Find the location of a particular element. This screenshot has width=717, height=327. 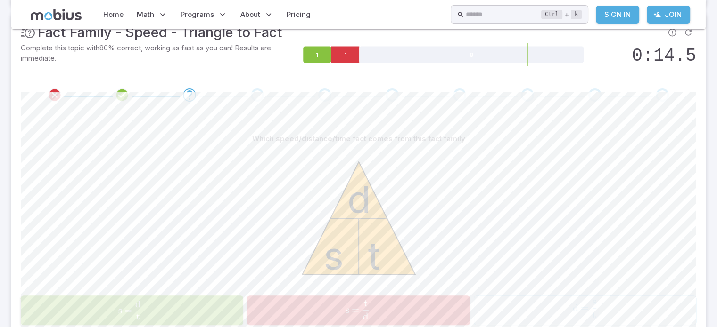

a: Pricing is located at coordinates (298, 15).